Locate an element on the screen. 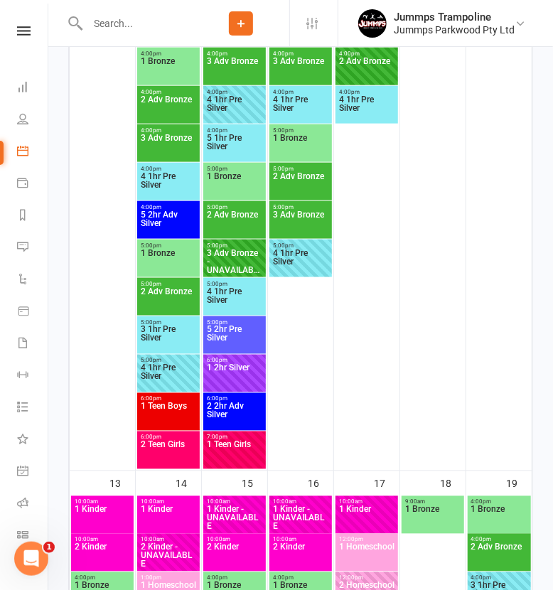 Image resolution: width=553 pixels, height=590 pixels. span: 7:00pm is located at coordinates (235, 438).